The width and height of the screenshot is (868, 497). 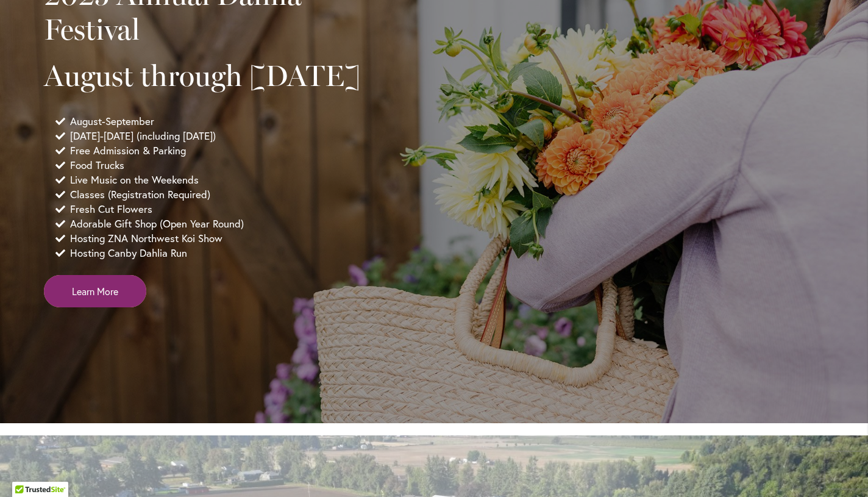 I want to click on span: Fresh Cut Flowers, so click(x=111, y=209).